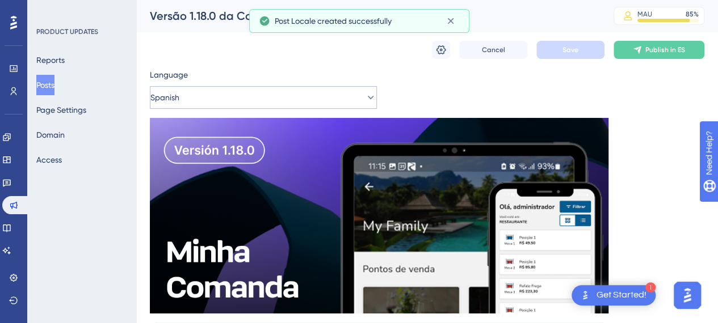  What do you see at coordinates (570, 50) in the screenshot?
I see `button: Save` at bounding box center [570, 50].